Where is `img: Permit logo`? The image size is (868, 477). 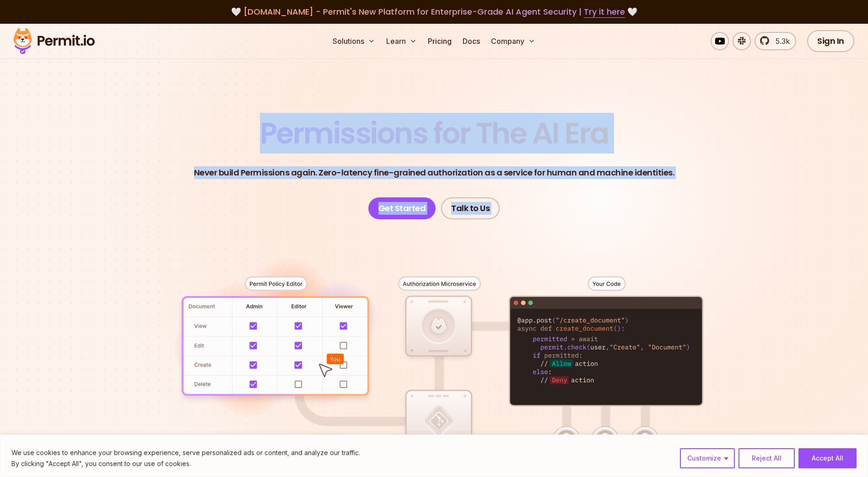
img: Permit logo is located at coordinates (54, 41).